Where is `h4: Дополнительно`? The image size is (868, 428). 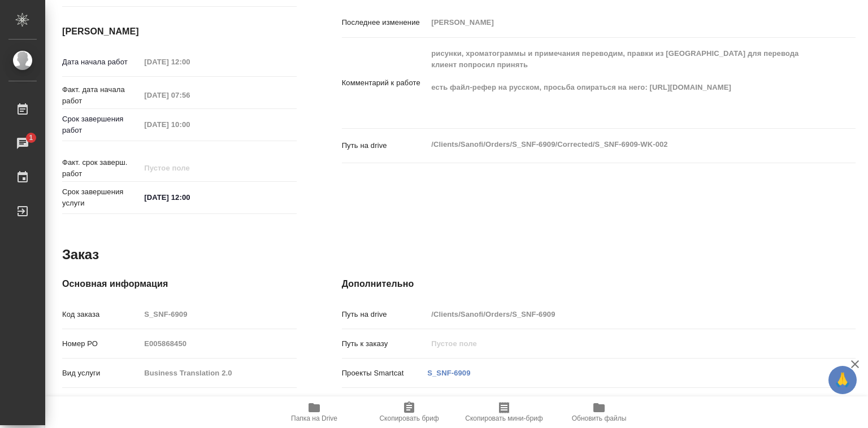 h4: Дополнительно is located at coordinates (599, 284).